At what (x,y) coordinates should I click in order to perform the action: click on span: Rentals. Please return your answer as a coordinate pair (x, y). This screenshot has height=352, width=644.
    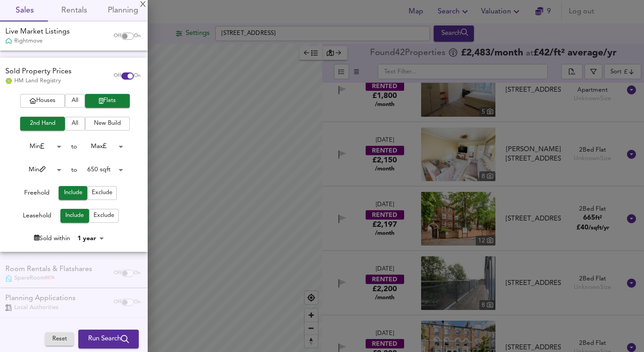
    Looking at the image, I should click on (74, 10).